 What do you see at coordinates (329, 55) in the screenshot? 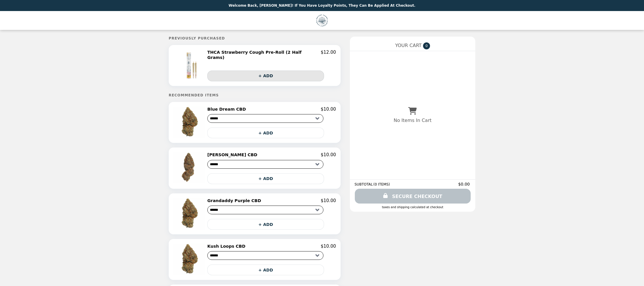
I see `p: $12.00` at bounding box center [329, 55].